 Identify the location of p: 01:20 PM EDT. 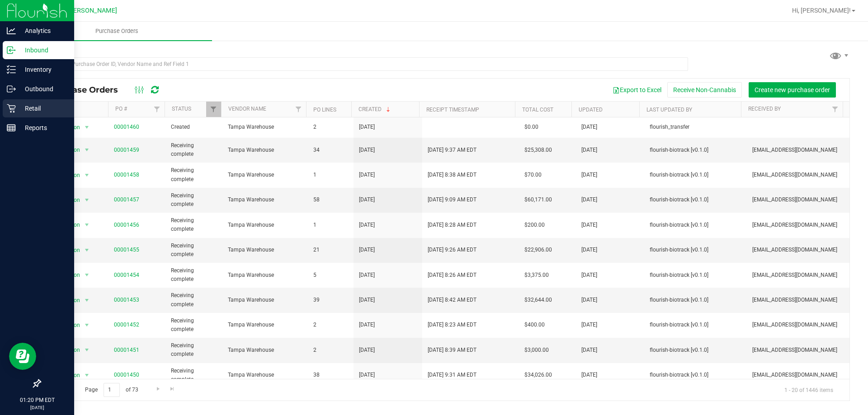
(37, 400).